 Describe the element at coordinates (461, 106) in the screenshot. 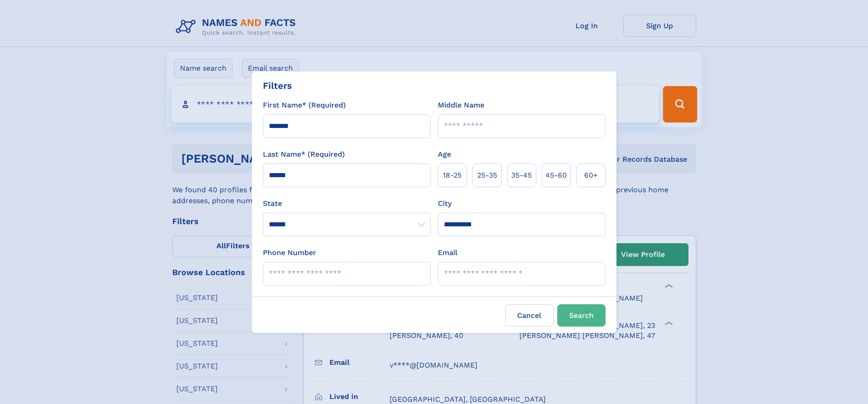

I see `label: Middle Name` at that location.